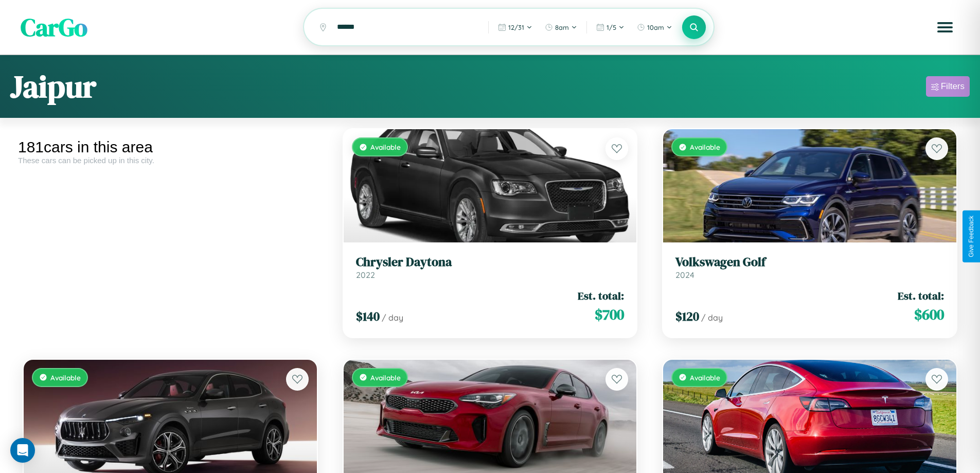 This screenshot has height=473, width=980. What do you see at coordinates (948, 86) in the screenshot?
I see `button: Filters` at bounding box center [948, 86].